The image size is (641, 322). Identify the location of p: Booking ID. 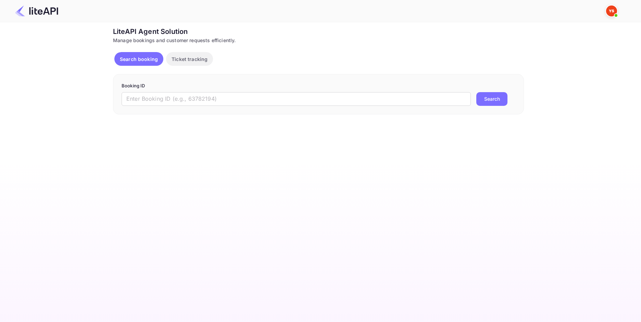
(318, 86).